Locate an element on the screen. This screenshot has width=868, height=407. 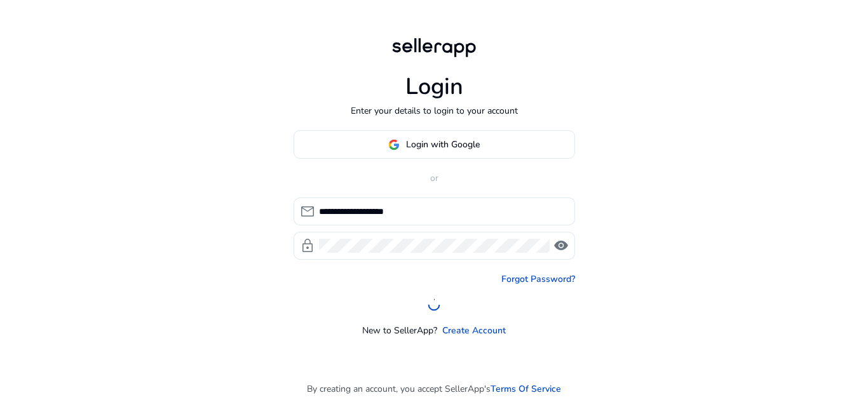
span: Login with Google is located at coordinates (443, 145).